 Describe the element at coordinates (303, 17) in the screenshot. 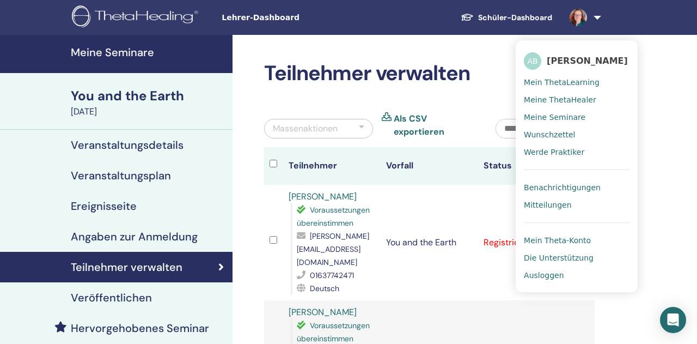

I see `span: Lehrer-Dashboard` at that location.